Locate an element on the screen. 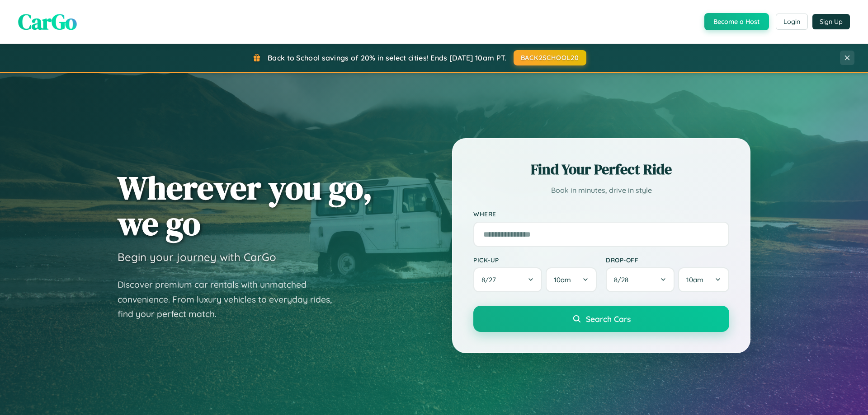  p: Book in minutes, drive in style is located at coordinates (601, 190).